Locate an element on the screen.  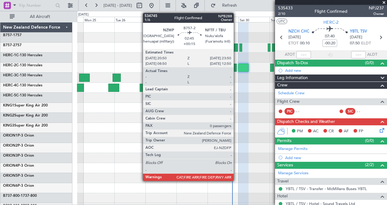
a: HERC-5C-130 Hercules is located at coordinates (23, 96).